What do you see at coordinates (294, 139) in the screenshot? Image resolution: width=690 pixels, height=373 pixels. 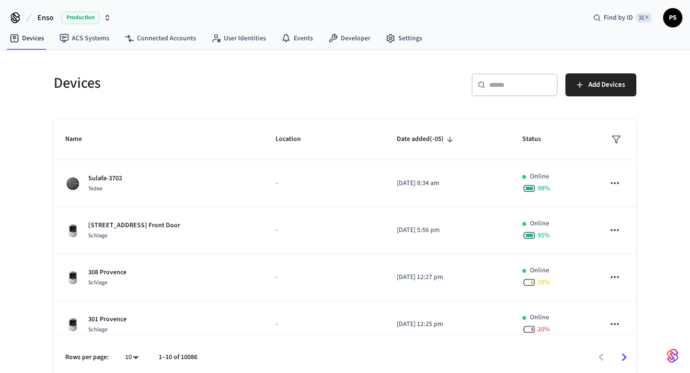 I see `span: Location` at bounding box center [294, 139].